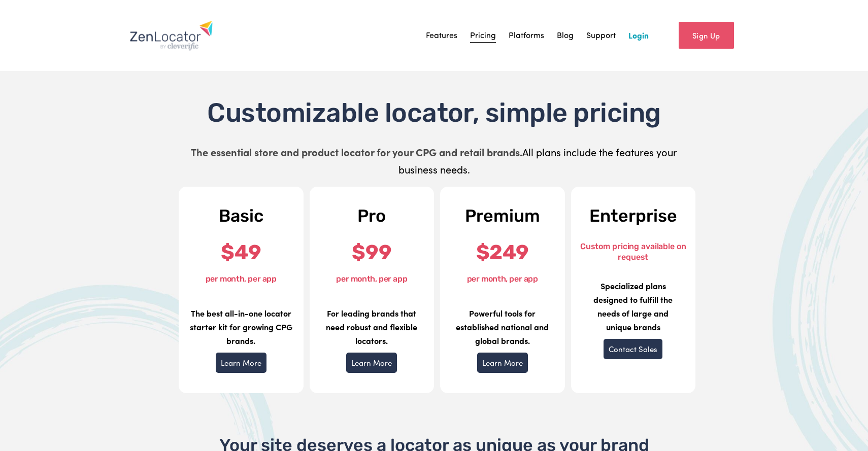 This screenshot has height=451, width=868. Describe the element at coordinates (502, 327) in the screenshot. I see `strong: Powerful tools for established national and global brands.` at that location.